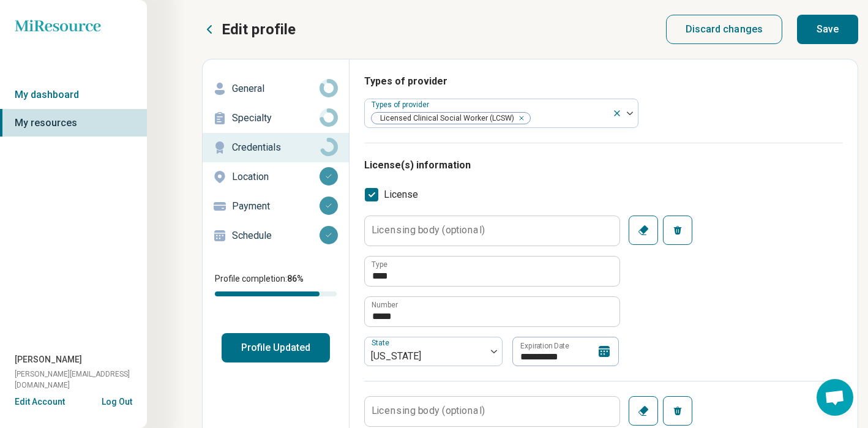 The width and height of the screenshot is (868, 428). Describe the element at coordinates (248, 29) in the screenshot. I see `button: Edit profile` at that location.